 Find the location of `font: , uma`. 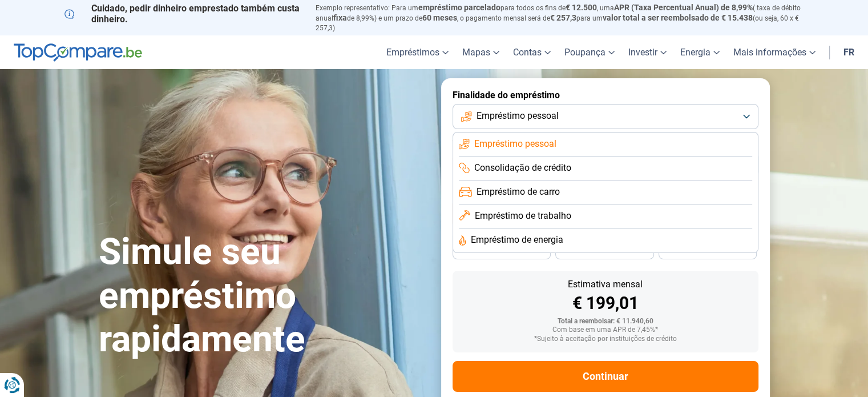

font: , uma is located at coordinates (605, 8).